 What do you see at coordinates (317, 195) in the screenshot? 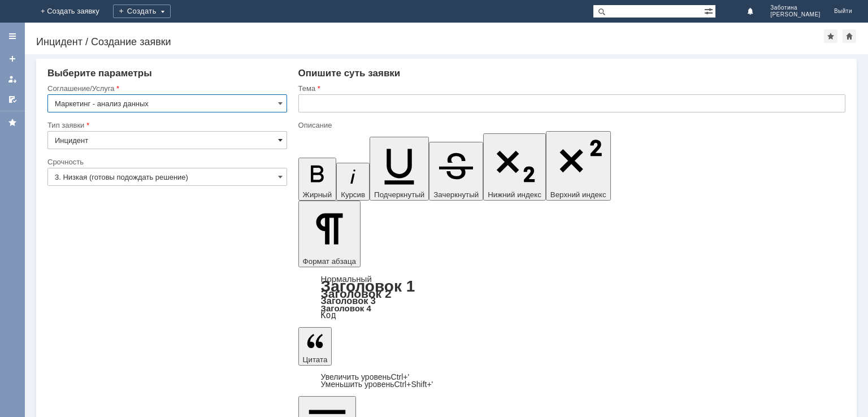
I see `span: Жирный` at bounding box center [317, 195].